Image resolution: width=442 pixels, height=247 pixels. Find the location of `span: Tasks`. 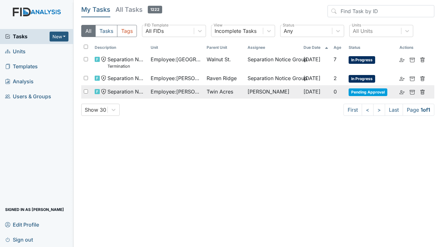

span: Tasks is located at coordinates (27, 36).